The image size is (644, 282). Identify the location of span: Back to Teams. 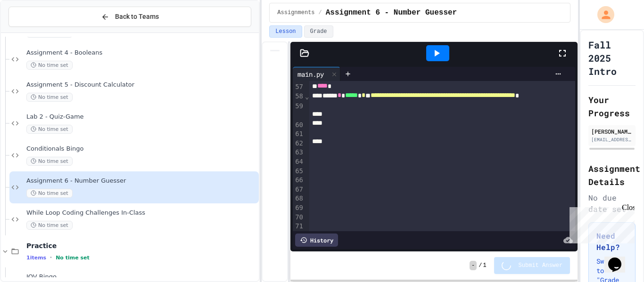
(137, 17).